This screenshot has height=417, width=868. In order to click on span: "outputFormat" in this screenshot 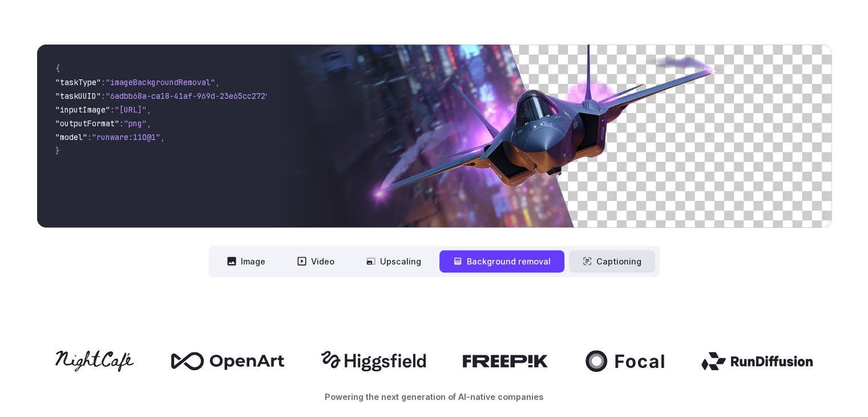, I will do `click(87, 124)`.